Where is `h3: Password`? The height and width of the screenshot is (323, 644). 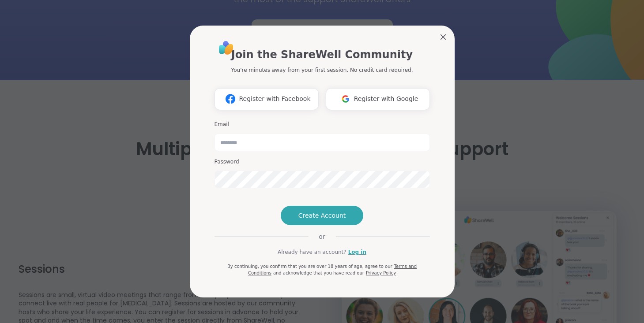
h3: Password is located at coordinates (322, 162).